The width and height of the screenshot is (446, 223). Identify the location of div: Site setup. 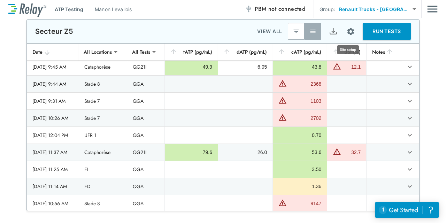
(348, 49).